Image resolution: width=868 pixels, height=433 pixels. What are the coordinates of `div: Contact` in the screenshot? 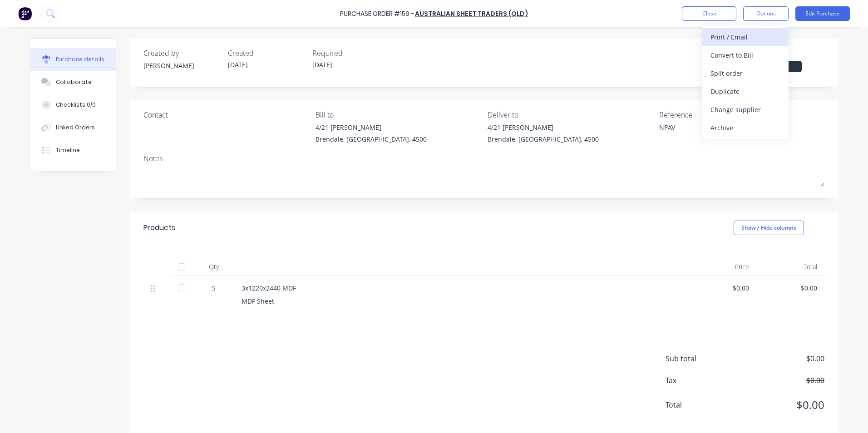 It's located at (226, 115).